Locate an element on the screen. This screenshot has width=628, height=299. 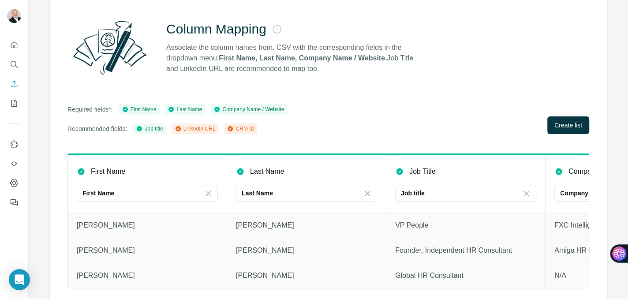
p: Recommended fields: is located at coordinates (97, 129).